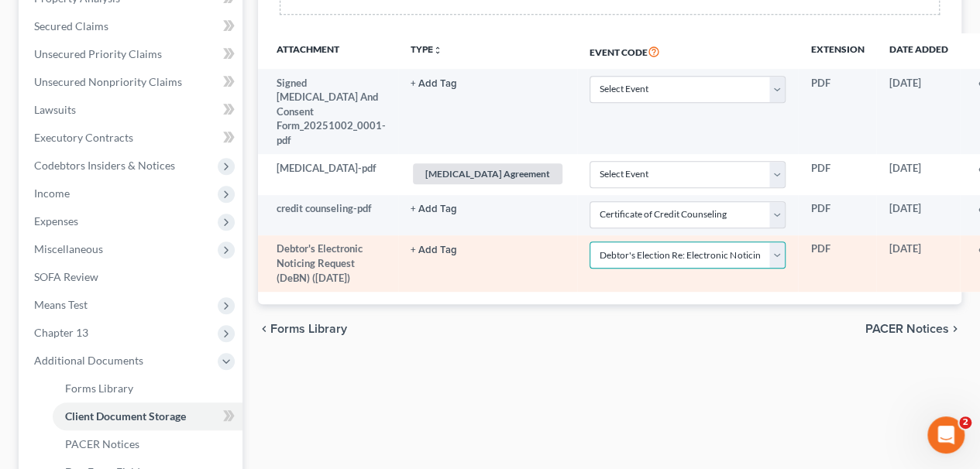  I want to click on th: Date added, so click(918, 51).